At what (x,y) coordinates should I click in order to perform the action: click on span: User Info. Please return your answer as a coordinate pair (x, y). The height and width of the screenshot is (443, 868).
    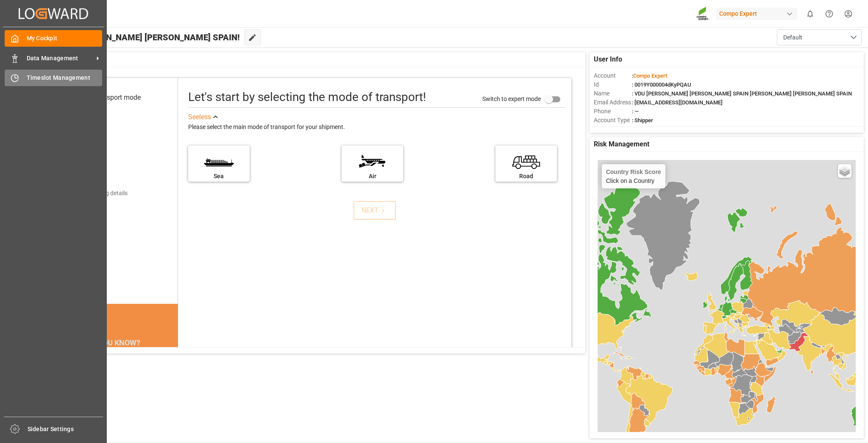
    Looking at the image, I should click on (608, 59).